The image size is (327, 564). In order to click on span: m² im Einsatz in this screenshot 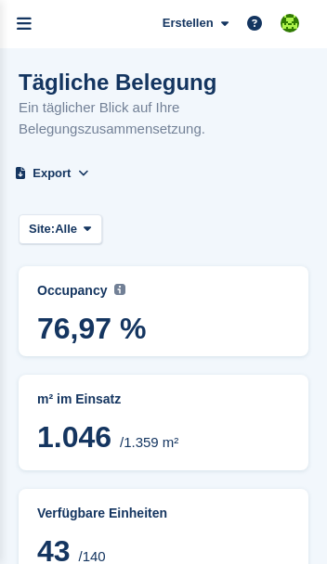, I will do `click(79, 399)`.